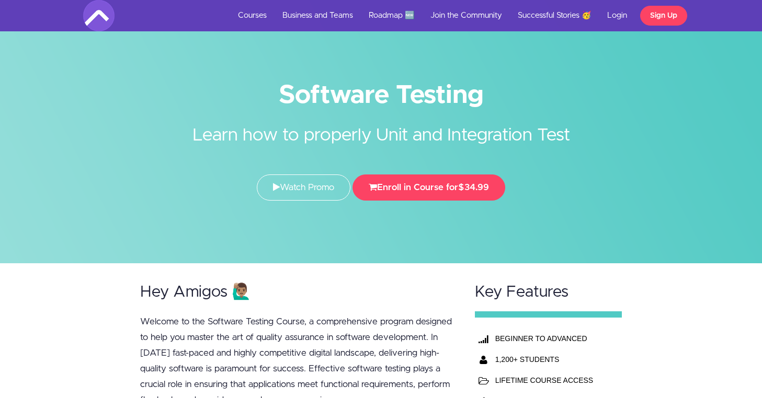 This screenshot has width=762, height=398. I want to click on h2: Learn how to properly Unit and Integration Test, so click(381, 128).